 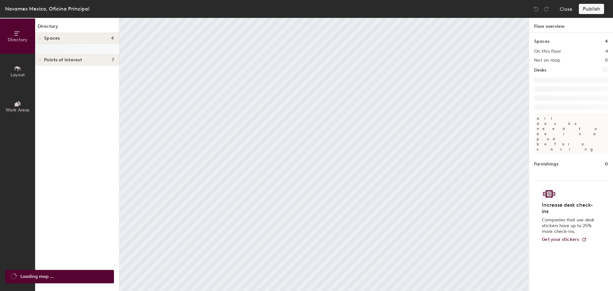 I want to click on span: 4, so click(x=112, y=38).